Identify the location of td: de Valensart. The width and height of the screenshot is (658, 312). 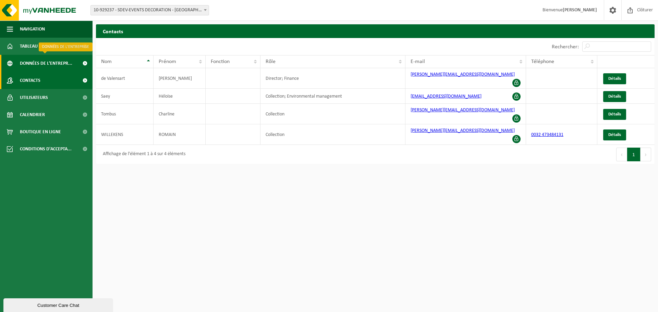
(125, 79).